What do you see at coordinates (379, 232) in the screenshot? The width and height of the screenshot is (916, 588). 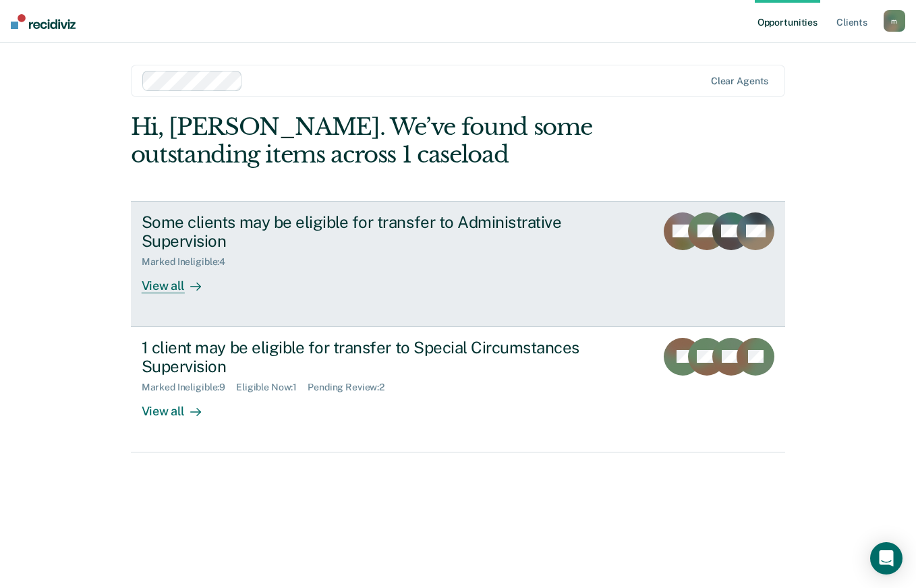 I see `div: Some clients may be eligible for transfer to Administrative Supervision` at bounding box center [379, 232].